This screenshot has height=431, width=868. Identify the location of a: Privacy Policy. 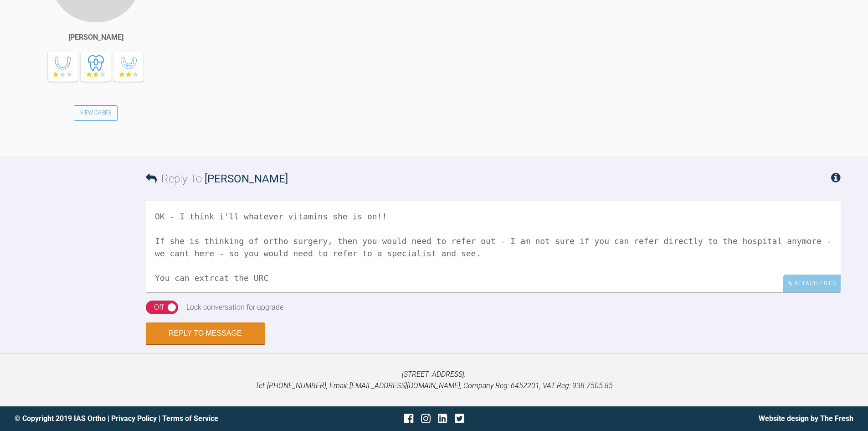
(134, 418).